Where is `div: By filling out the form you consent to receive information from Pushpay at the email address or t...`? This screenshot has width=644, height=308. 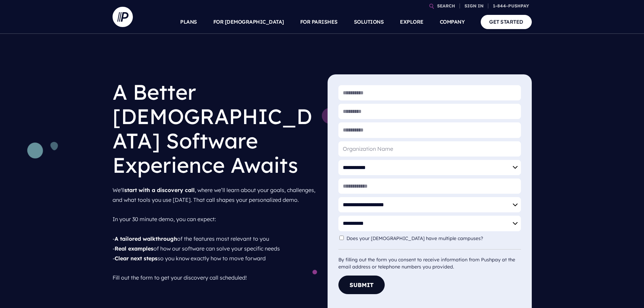 div: By filling out the form you consent to receive information from Pushpay at the email address or t... is located at coordinates (429, 260).